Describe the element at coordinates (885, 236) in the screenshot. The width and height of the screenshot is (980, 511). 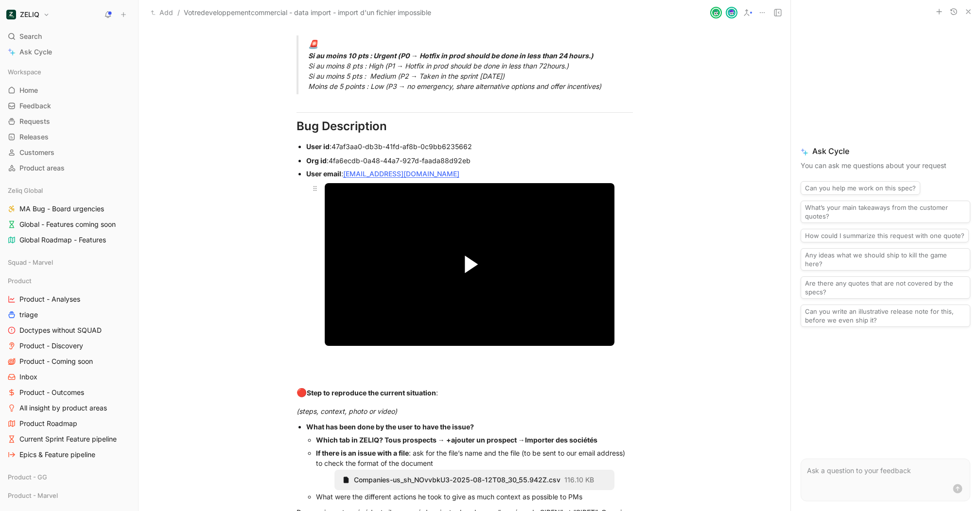
I see `button: How could I summarize this request with one quote?` at that location.